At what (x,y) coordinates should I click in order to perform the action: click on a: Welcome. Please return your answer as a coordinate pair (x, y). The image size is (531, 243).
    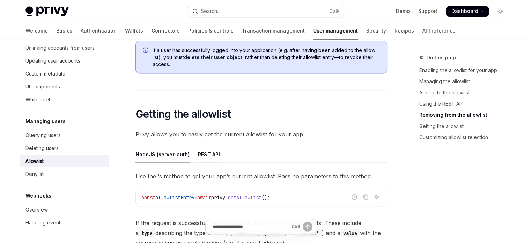
    Looking at the image, I should click on (37, 31).